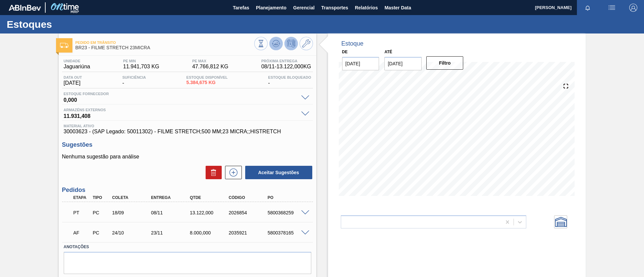 The width and height of the screenshot is (644, 277). What do you see at coordinates (211, 67) in the screenshot?
I see `span: 47.766,812 KG` at bounding box center [211, 67].